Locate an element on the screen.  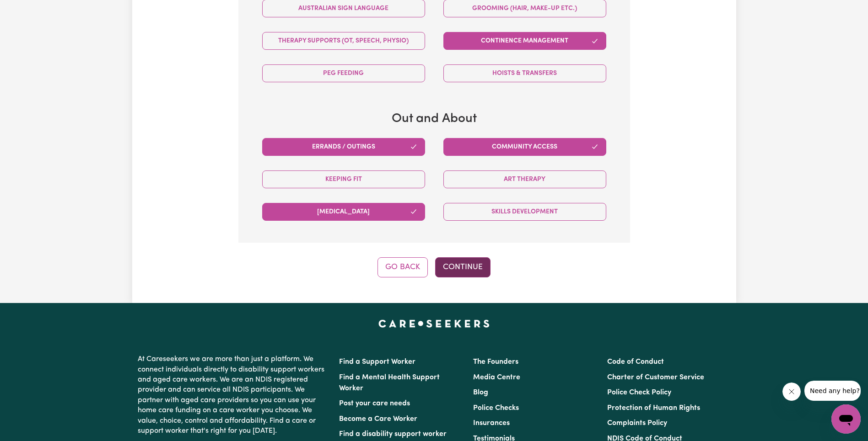
a: Police Checks is located at coordinates (496, 408).